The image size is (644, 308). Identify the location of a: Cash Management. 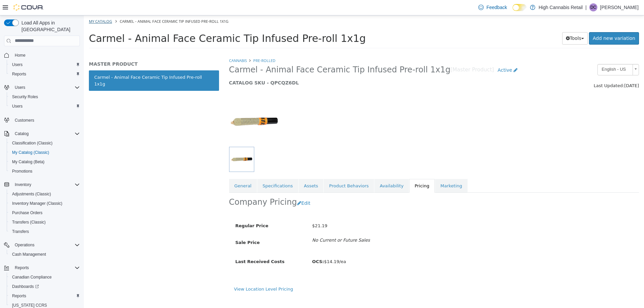
(29, 254).